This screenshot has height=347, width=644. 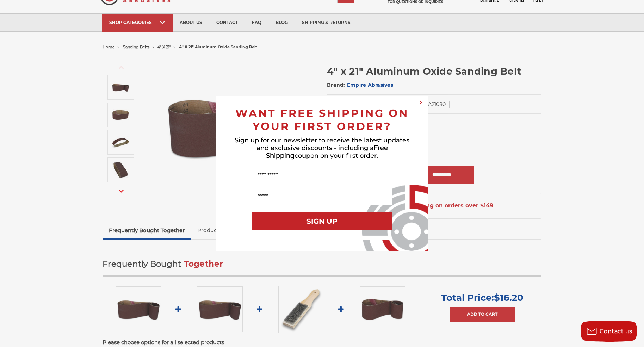 What do you see at coordinates (322, 148) in the screenshot?
I see `span: Sign up for our newsletter to receive the latest updates and exclusive discounts - including a co...` at bounding box center [322, 148].